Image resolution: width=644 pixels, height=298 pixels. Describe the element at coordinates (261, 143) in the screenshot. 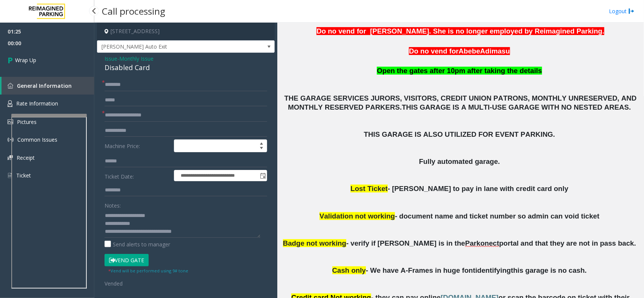

I see `span: Increase value` at that location.